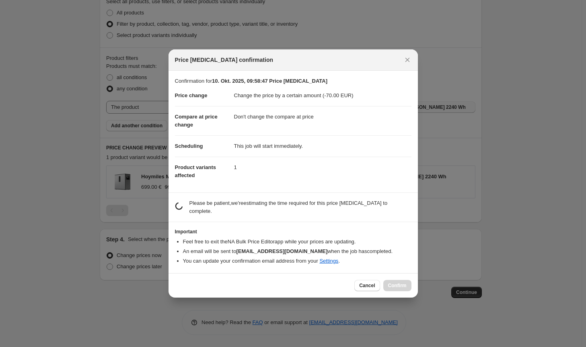  I want to click on span: Price change, so click(191, 95).